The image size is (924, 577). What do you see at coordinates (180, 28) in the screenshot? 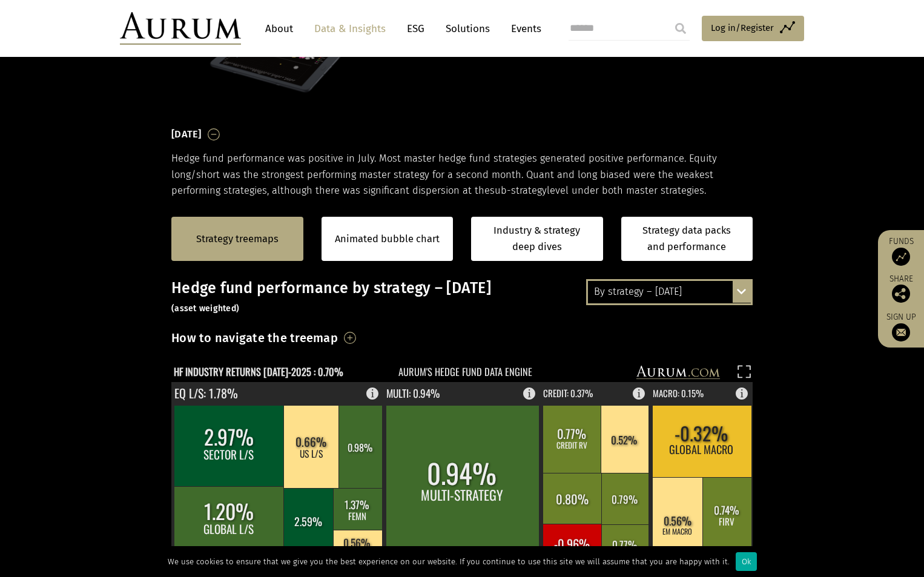
I see `img: Aurum` at bounding box center [180, 28].